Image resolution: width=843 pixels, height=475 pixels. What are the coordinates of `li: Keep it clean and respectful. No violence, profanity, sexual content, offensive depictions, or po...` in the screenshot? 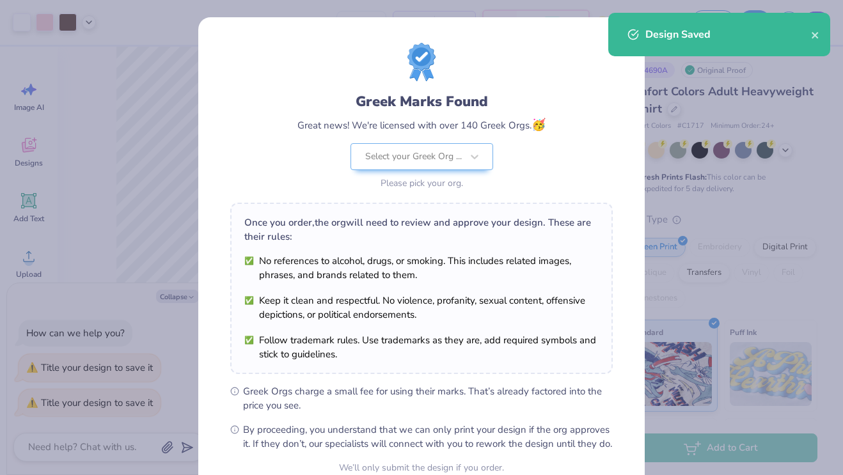 It's located at (422, 308).